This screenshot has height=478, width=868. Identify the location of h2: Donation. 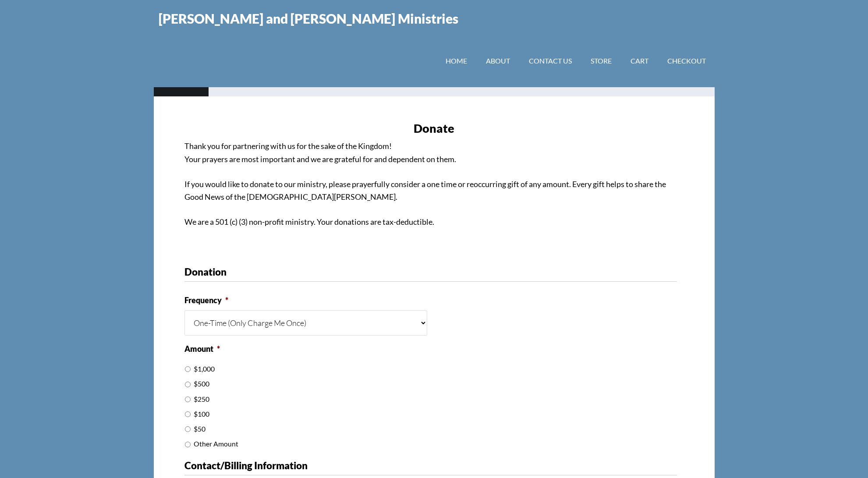
(427, 271).